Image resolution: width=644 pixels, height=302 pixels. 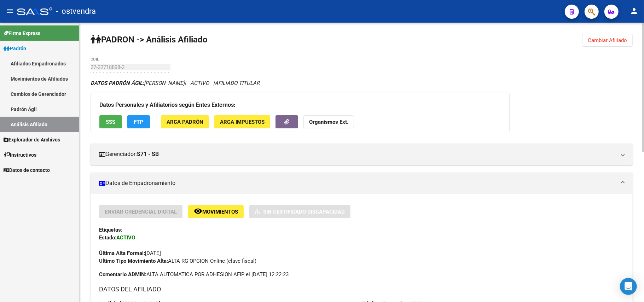 What do you see at coordinates (361, 154) in the screenshot?
I see `mat-expansion-panel-header: Gerenciador:S71 - SB` at bounding box center [361, 154].